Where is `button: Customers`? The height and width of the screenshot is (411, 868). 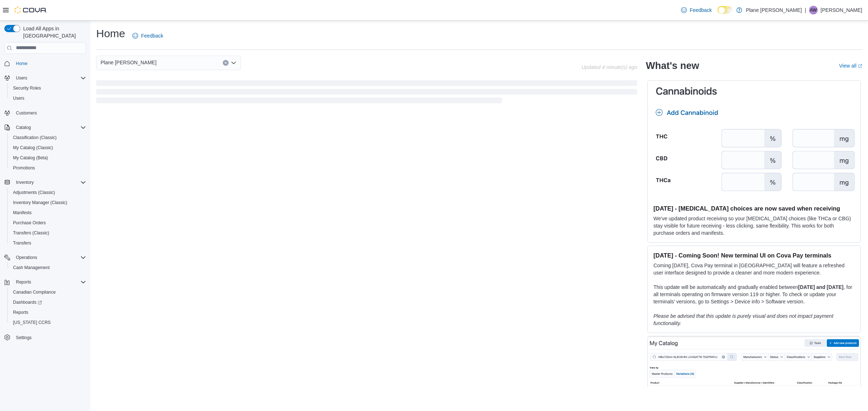 button: Customers is located at coordinates (46, 113).